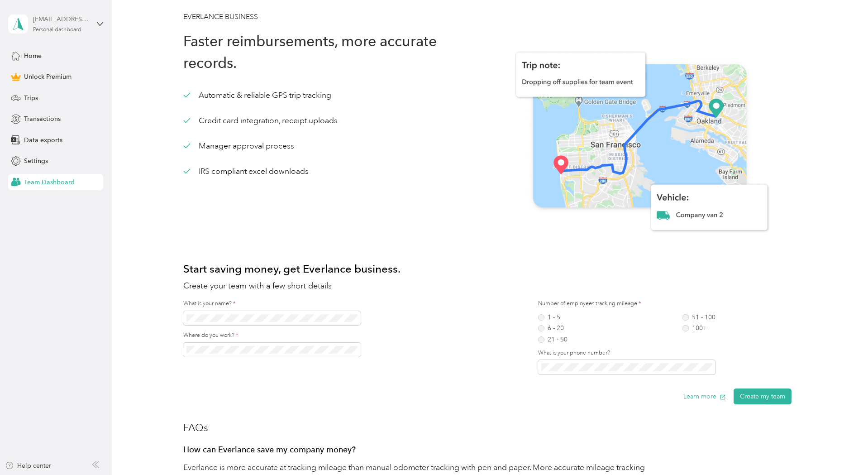 The image size is (868, 475). I want to click on h1: Faster reimbursements, more accurate records., so click(335, 52).